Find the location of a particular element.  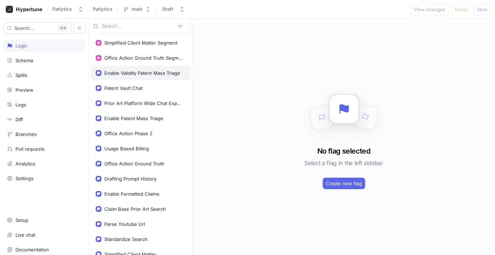

div: Logs is located at coordinates (21, 105).